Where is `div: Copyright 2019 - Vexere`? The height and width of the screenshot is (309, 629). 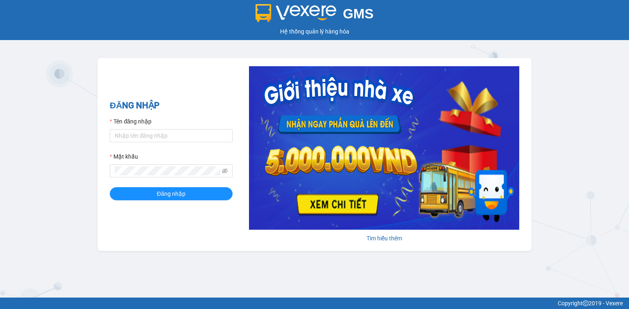
div: Copyright 2019 - Vexere is located at coordinates (314, 304).